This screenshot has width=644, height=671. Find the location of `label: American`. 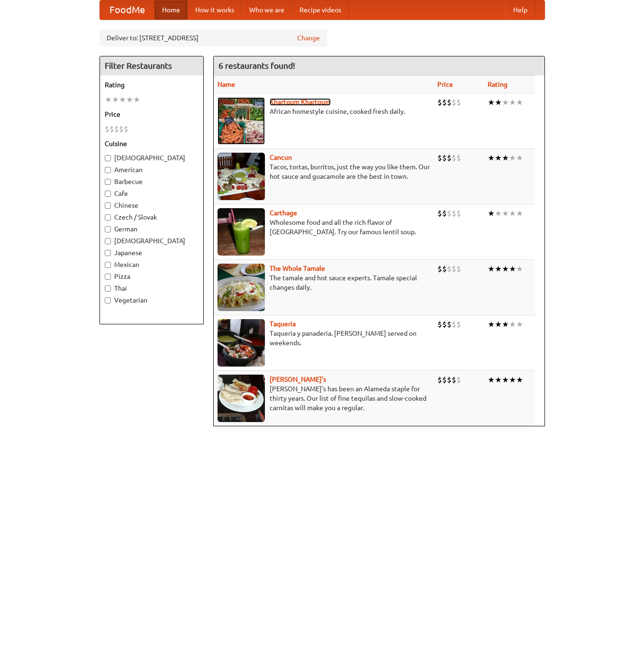

label: American is located at coordinates (151, 169).